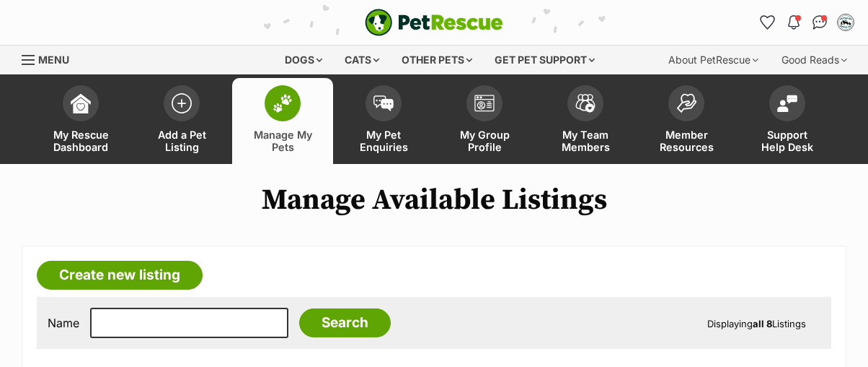  I want to click on label: Name, so click(64, 322).